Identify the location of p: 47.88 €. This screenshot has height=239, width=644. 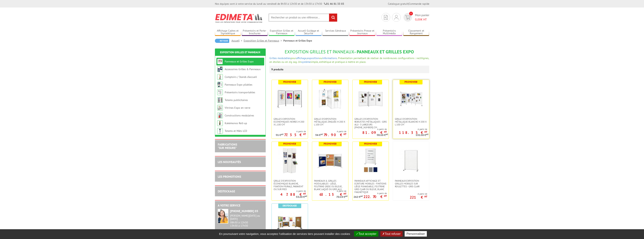
(293, 195).